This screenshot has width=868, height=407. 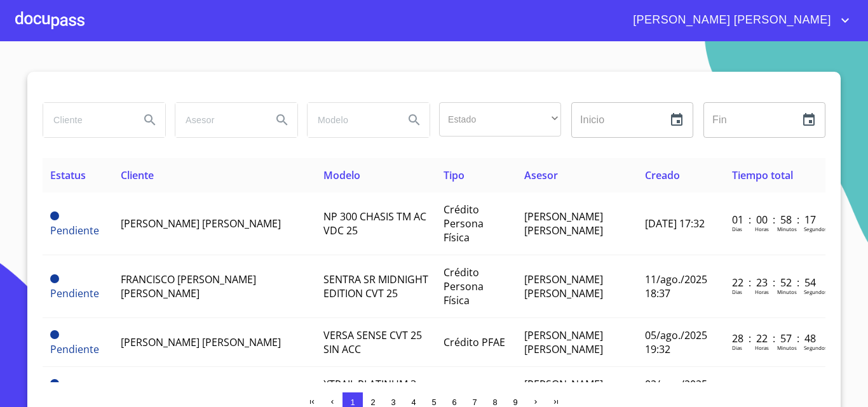 What do you see at coordinates (370, 391) in the screenshot?
I see `span: XTRAIL PLATINUM 3 ROW 25 SIN ACC` at bounding box center [370, 391].